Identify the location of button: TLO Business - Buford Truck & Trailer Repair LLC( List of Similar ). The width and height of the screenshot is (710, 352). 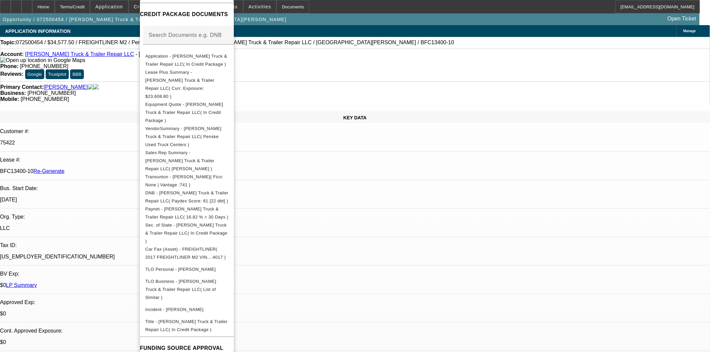
(187, 290).